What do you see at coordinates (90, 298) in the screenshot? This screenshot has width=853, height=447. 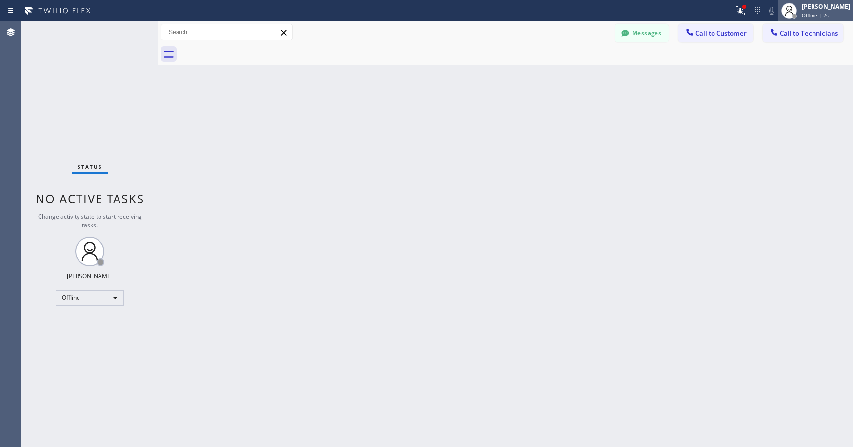 I see `div: Offline` at bounding box center [90, 298].